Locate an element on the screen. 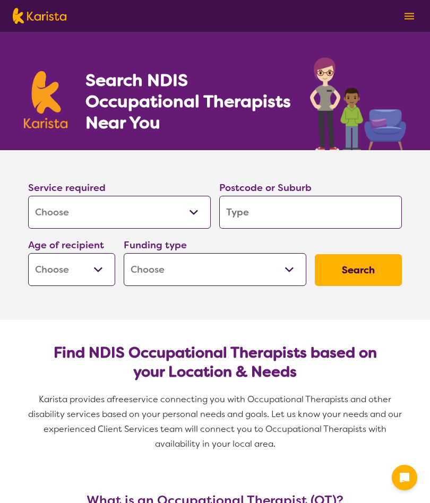 The height and width of the screenshot is (503, 430). span: free is located at coordinates (120, 399).